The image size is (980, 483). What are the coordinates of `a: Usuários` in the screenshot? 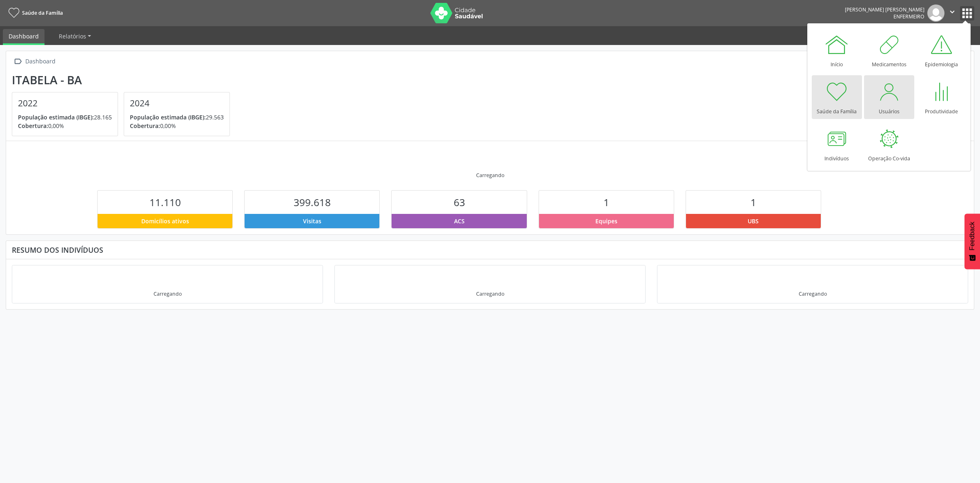 It's located at (889, 97).